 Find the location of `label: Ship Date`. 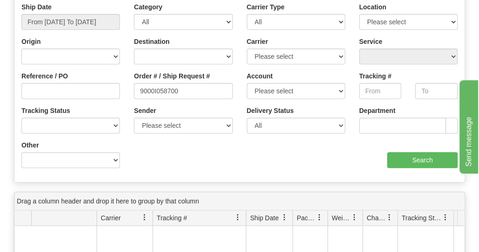

label: Ship Date is located at coordinates (36, 7).